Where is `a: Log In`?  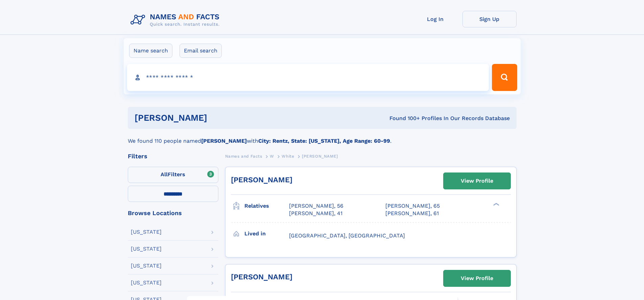 a: Log In is located at coordinates (435, 19).